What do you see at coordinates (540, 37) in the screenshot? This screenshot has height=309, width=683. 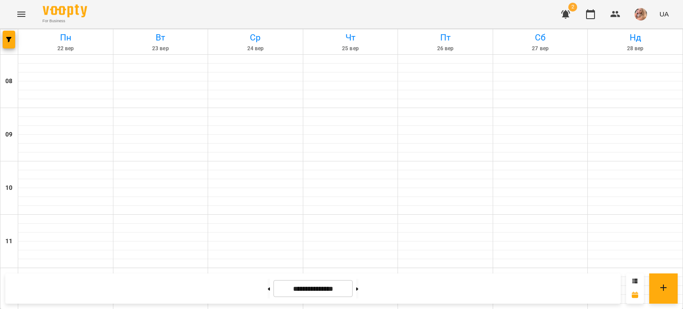 I see `h6: Сб` at bounding box center [540, 37].